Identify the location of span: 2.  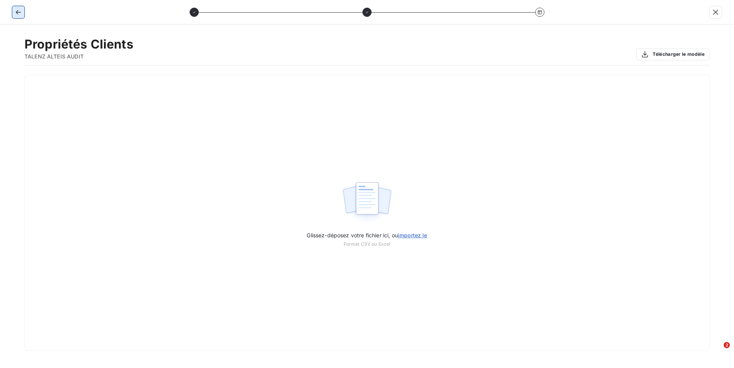
(727, 345).